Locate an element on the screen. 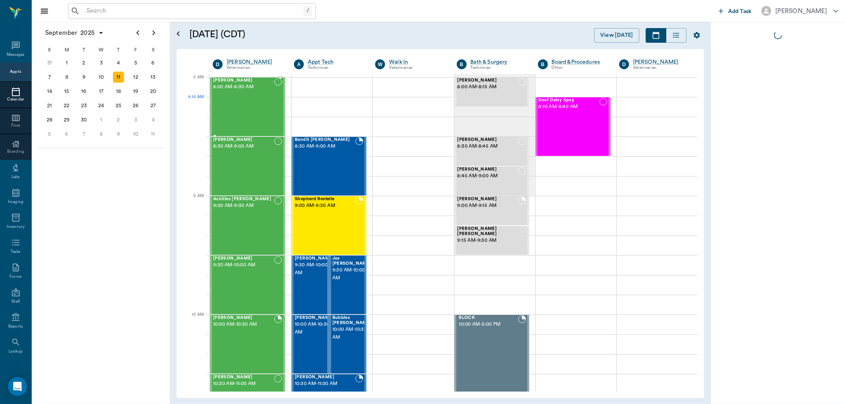 The width and height of the screenshot is (845, 404). div: Walk In is located at coordinates (417, 62).